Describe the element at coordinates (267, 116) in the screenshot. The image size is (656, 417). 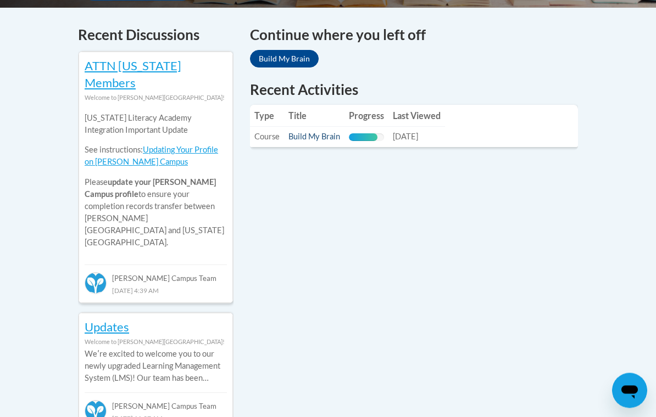
I see `th: Type` at that location.